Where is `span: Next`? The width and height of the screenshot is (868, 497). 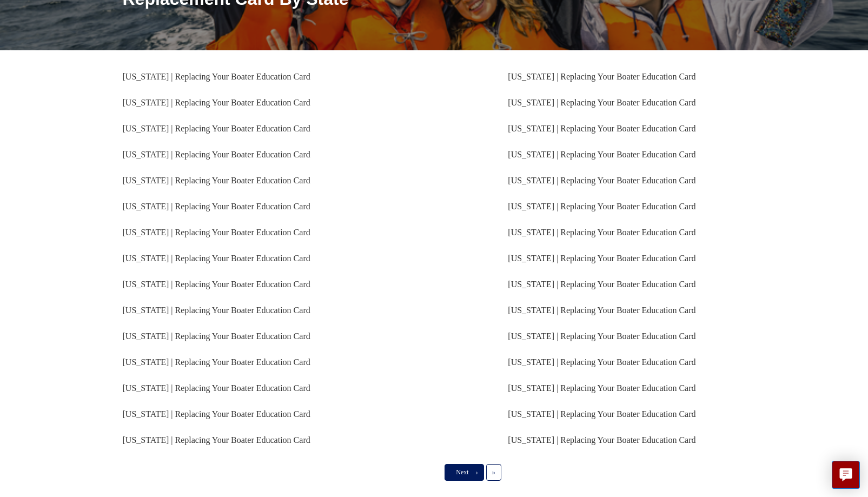 span: Next is located at coordinates (462, 472).